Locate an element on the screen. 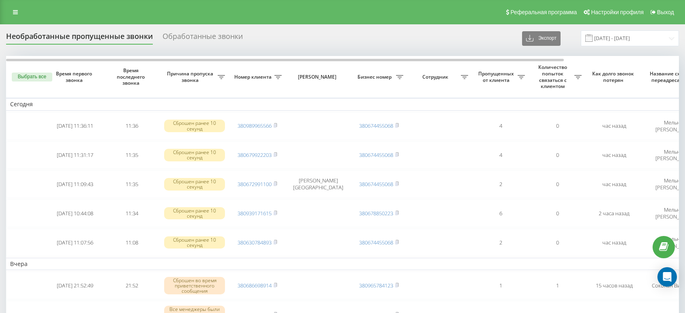  span: Сотрудник is located at coordinates (436, 77).